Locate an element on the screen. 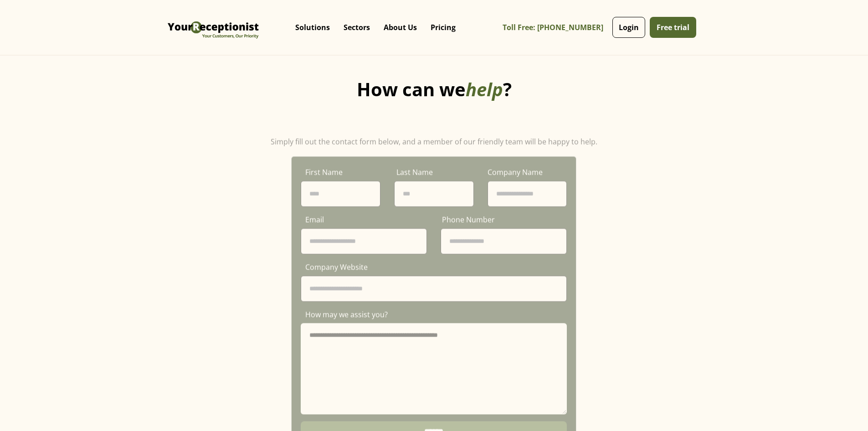 The width and height of the screenshot is (868, 431). a: Pricing is located at coordinates (443, 27).